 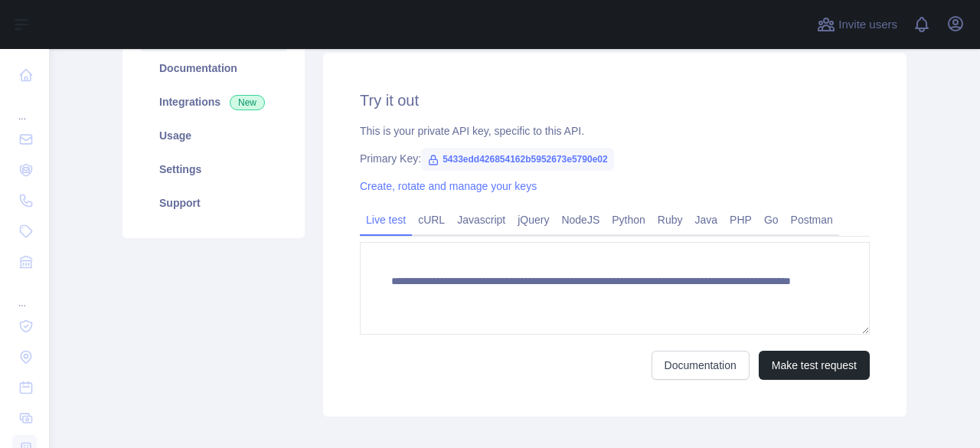 I want to click on h2: Try it out, so click(x=615, y=101).